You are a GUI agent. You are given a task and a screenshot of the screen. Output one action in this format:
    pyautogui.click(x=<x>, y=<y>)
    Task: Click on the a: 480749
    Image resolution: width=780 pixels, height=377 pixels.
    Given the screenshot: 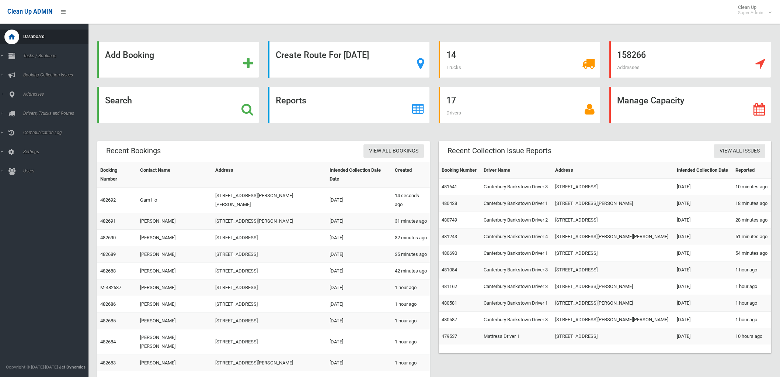 What is the action you would take?
    pyautogui.click(x=450, y=219)
    